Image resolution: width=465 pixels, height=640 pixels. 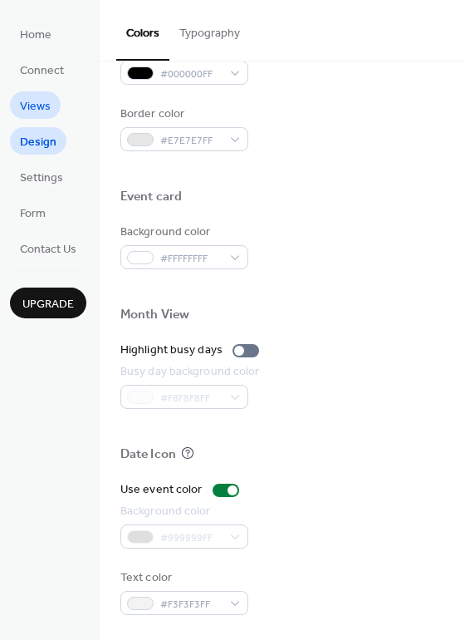 What do you see at coordinates (32, 212) in the screenshot?
I see `a: Form` at bounding box center [32, 212].